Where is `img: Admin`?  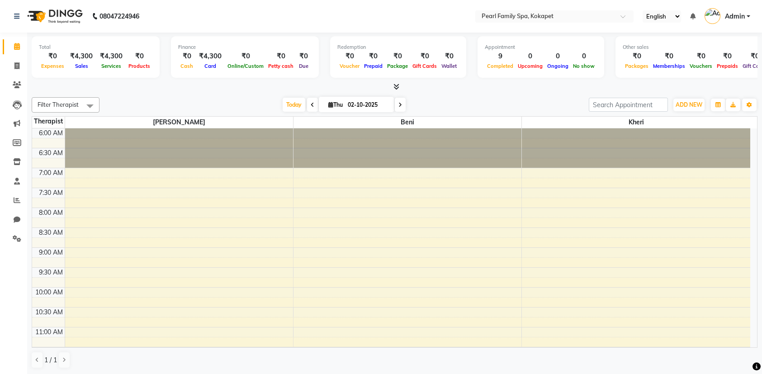
img: Admin is located at coordinates (713, 16).